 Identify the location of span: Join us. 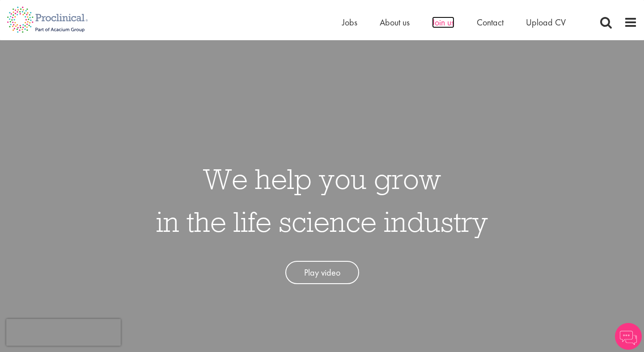
(443, 23).